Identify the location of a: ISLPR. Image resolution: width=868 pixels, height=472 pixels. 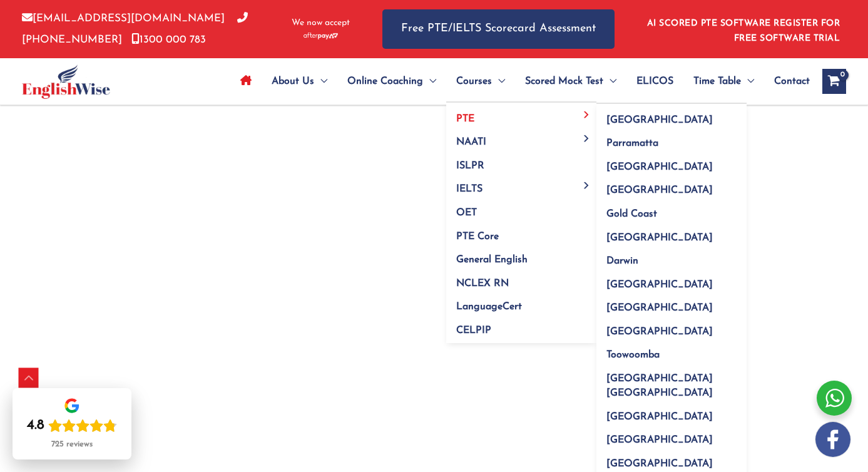
(522, 161).